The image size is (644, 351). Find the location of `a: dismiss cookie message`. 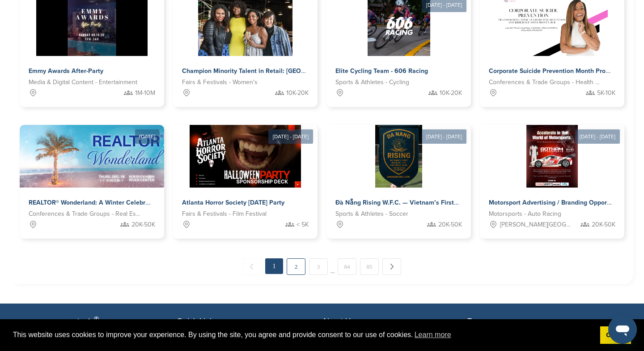

a: dismiss cookie message is located at coordinates (615, 335).